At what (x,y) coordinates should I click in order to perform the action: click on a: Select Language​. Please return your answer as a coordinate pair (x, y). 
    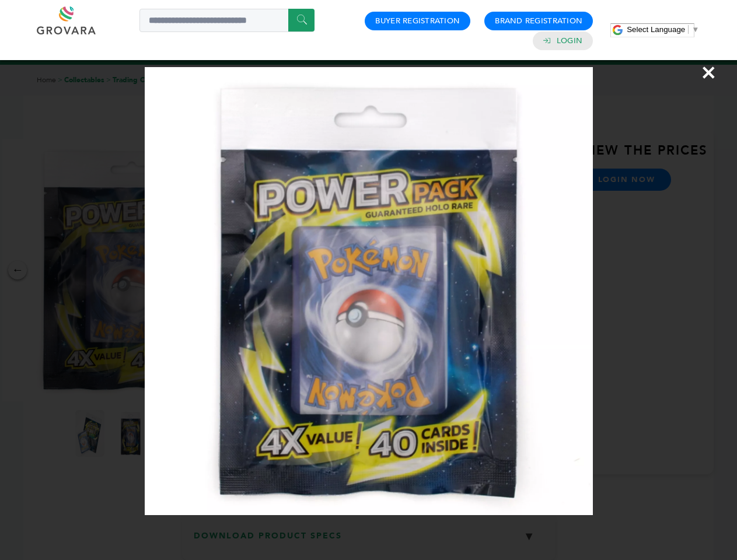
    Looking at the image, I should click on (663, 29).